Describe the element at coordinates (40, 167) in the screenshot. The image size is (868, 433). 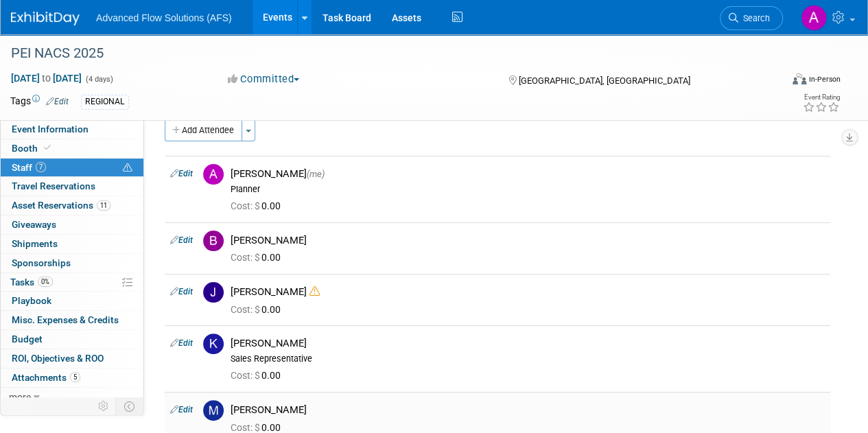
I see `span: 7` at that location.